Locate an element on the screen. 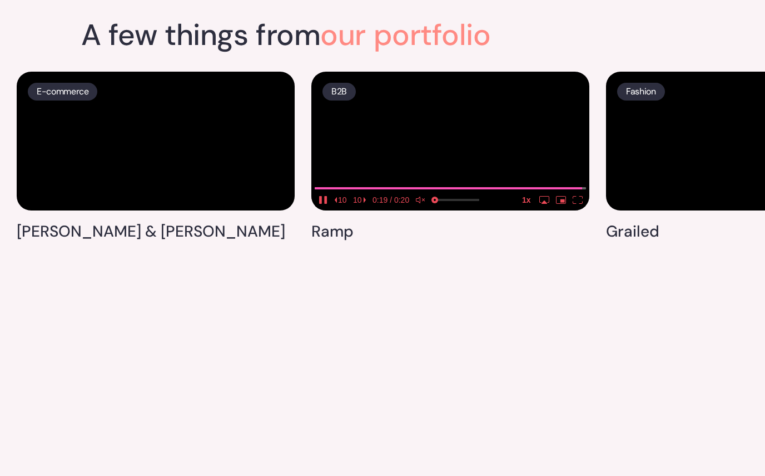  h4: Grailed is located at coordinates (632, 232).